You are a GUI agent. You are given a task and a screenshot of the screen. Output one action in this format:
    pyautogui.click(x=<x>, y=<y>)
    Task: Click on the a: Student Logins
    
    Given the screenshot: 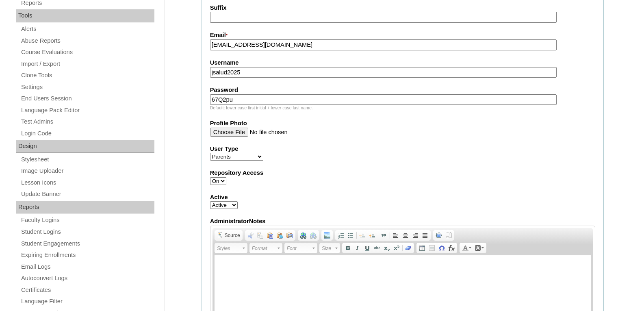 What is the action you would take?
    pyautogui.click(x=87, y=231)
    